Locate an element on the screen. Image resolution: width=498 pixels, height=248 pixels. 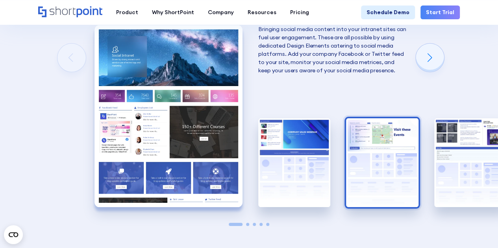
a: Pricing is located at coordinates (299, 12).